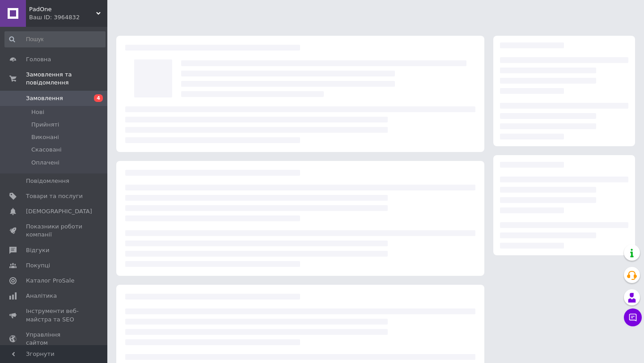 The height and width of the screenshot is (363, 644). I want to click on span: Відгуки, so click(38, 250).